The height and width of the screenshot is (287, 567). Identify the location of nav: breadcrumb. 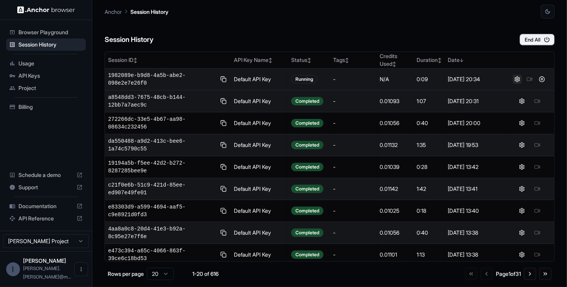
(137, 12).